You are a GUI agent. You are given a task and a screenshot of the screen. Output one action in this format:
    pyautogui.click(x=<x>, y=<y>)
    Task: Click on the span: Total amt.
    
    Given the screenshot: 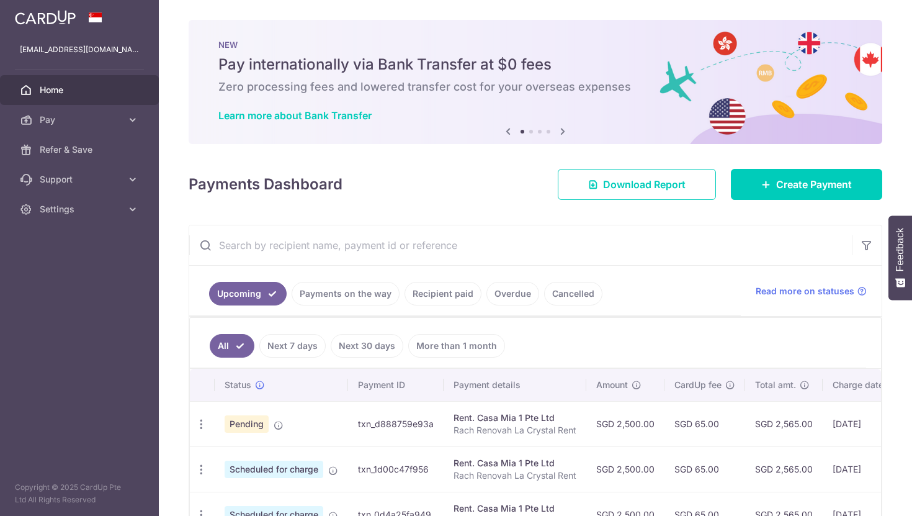 What is the action you would take?
    pyautogui.click(x=776, y=385)
    